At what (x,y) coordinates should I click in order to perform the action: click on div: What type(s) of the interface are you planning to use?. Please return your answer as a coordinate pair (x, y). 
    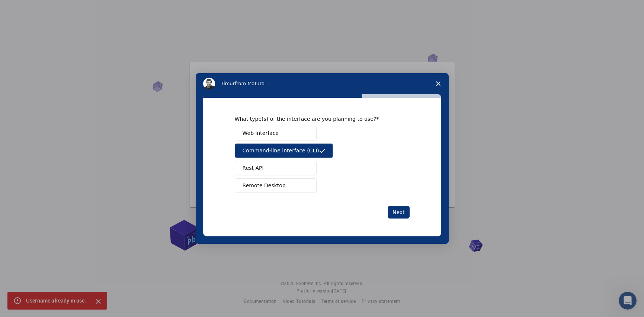
    Looking at the image, I should click on (317, 119).